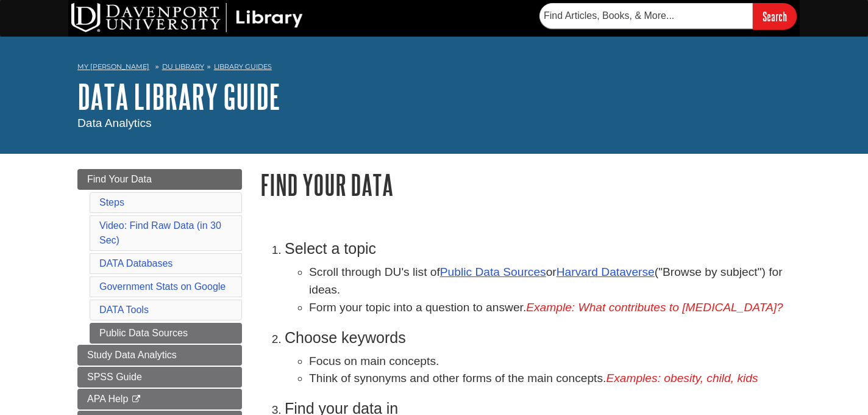 The image size is (868, 415). I want to click on em: Examples: obesity, child, kids, so click(681, 378).